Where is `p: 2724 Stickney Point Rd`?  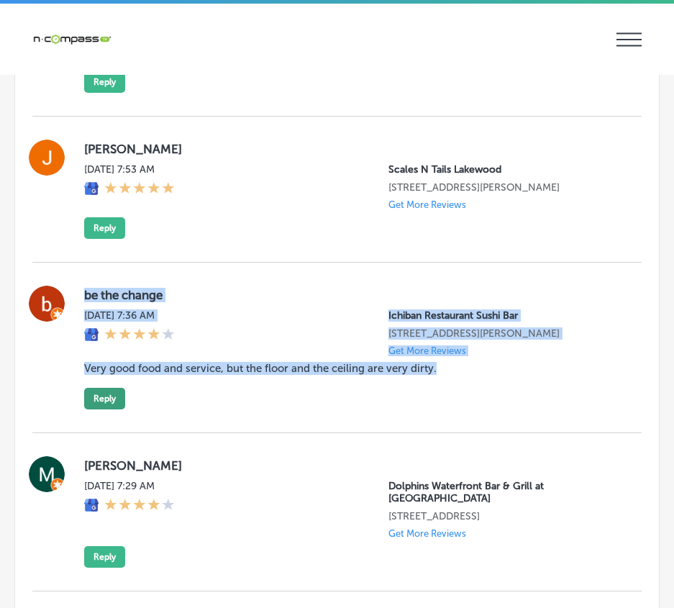
p: 2724 Stickney Point Rd is located at coordinates (504, 333).